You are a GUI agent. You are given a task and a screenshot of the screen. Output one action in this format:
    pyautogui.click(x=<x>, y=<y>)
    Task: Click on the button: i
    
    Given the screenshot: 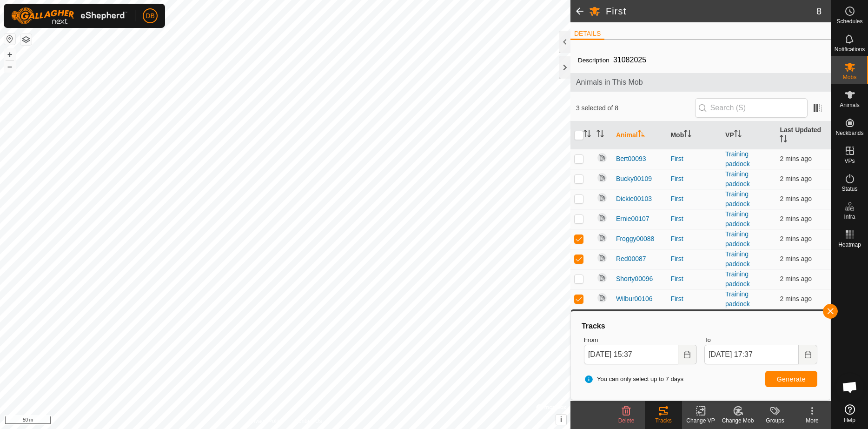 What is the action you would take?
    pyautogui.click(x=561, y=420)
    